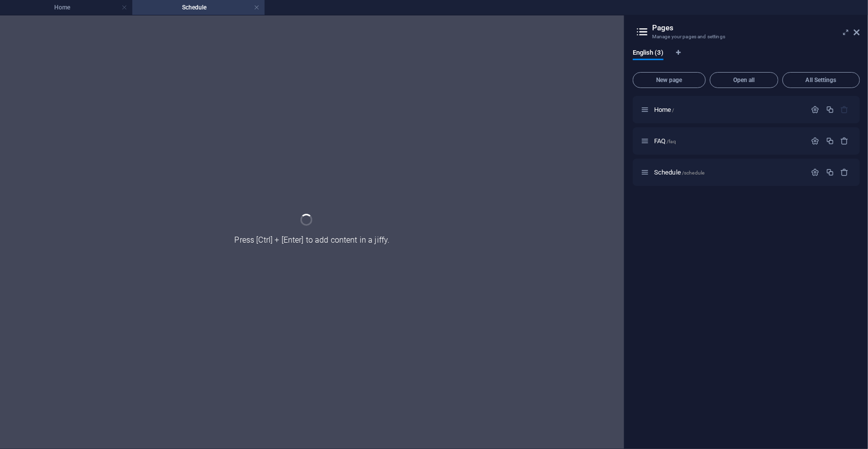  What do you see at coordinates (671, 141) in the screenshot?
I see `span: /faq` at bounding box center [671, 141].